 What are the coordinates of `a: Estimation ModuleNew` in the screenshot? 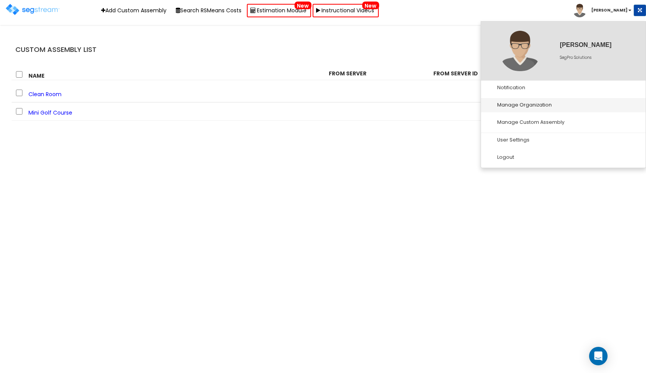 It's located at (279, 10).